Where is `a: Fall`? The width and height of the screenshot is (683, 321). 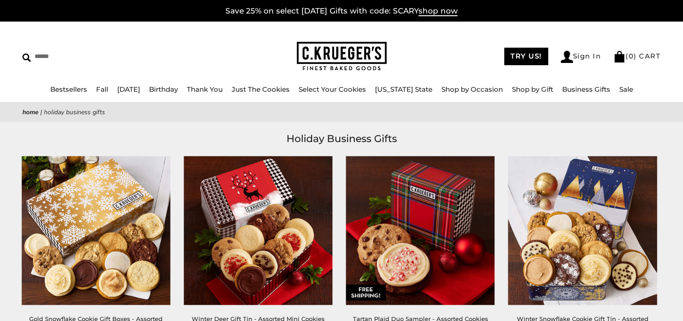
a: Fall is located at coordinates (102, 89).